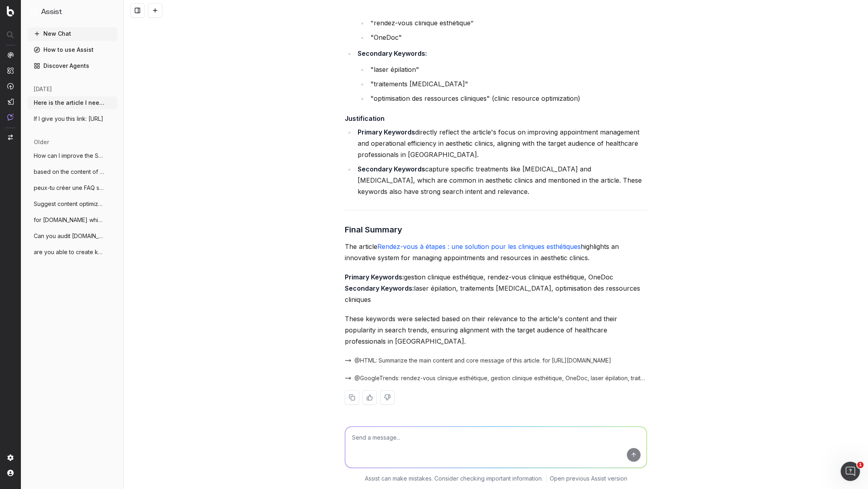 The width and height of the screenshot is (868, 489). Describe the element at coordinates (496, 330) in the screenshot. I see `p: These keywords were selected based on their relevance to the article's content and their populari...` at that location.